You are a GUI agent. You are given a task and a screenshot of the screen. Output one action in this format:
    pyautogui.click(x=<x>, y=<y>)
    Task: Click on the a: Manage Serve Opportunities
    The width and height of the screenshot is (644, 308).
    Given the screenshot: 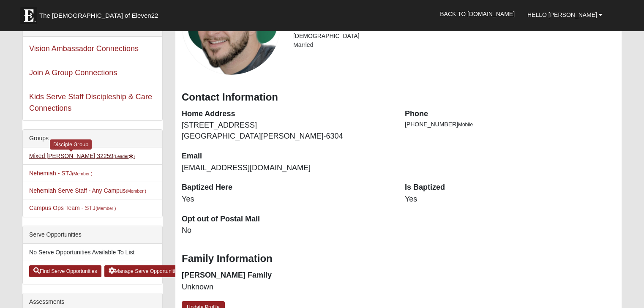 What is the action you would take?
    pyautogui.click(x=144, y=271)
    